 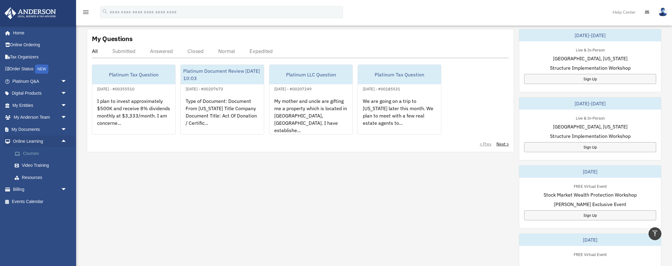 I want to click on i: search, so click(x=105, y=12).